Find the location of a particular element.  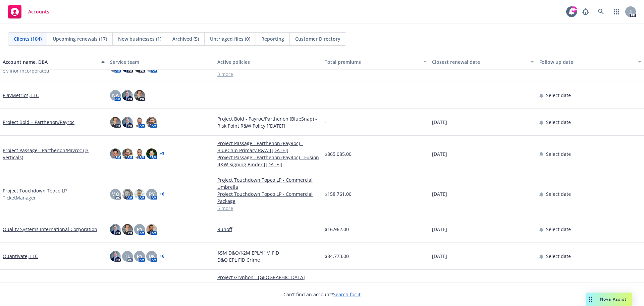

span: Customer Directory is located at coordinates (318, 39).